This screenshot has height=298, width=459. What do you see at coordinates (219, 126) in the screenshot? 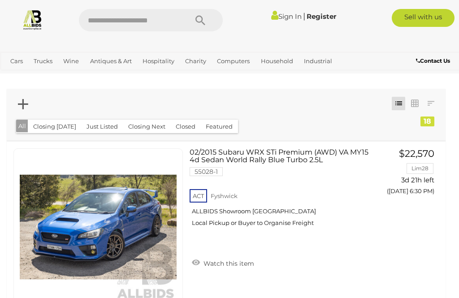
I see `button: Featured` at bounding box center [219, 126].